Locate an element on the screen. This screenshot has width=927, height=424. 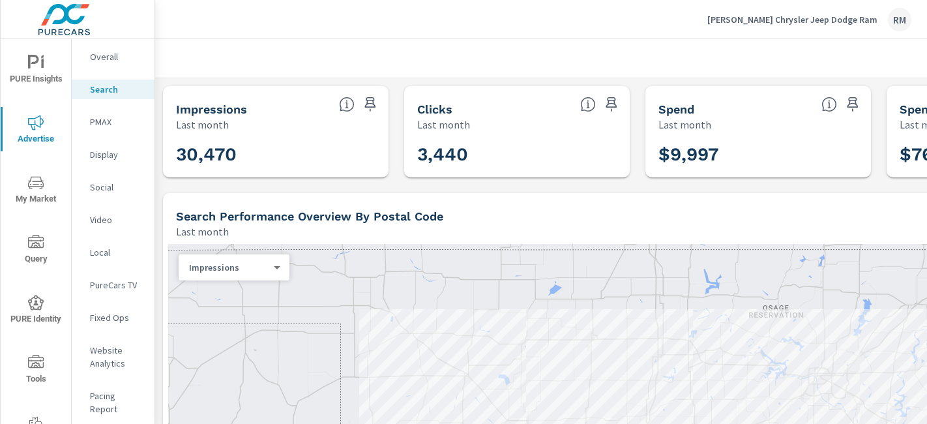
div: Overall is located at coordinates (113, 57).